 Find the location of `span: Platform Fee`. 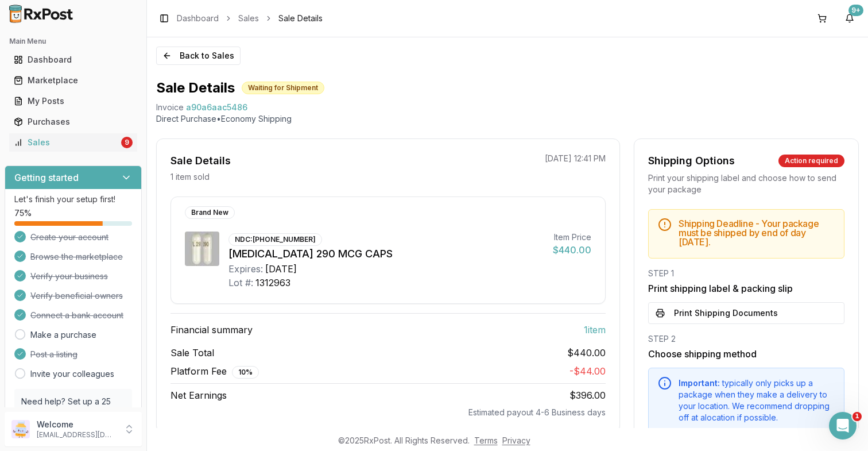

span: Platform Fee is located at coordinates (214, 371).